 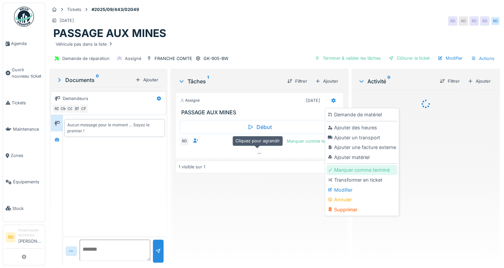 I want to click on h1: PASSAGE AUX MINES, so click(x=110, y=33).